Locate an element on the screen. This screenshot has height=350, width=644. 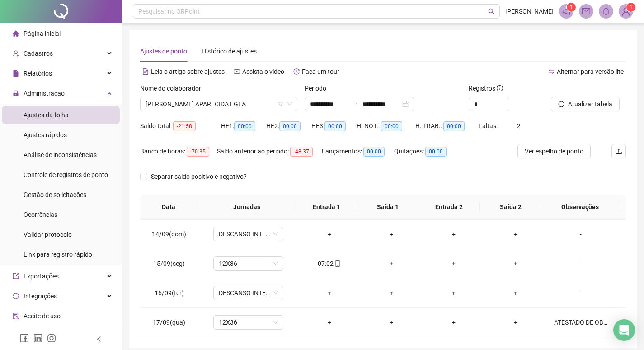
span: -48:37 is located at coordinates (301, 152).